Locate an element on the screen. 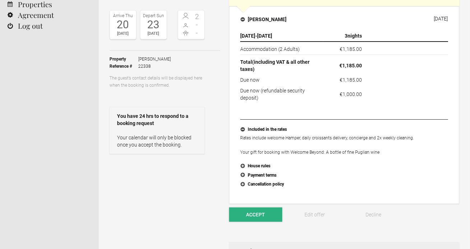 The image size is (470, 249). span: 3 is located at coordinates (346, 36).